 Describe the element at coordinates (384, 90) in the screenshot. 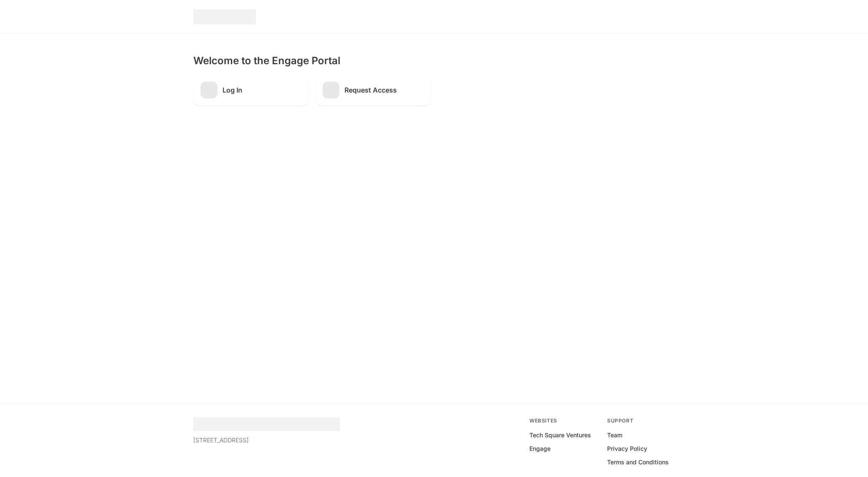

I see `h2: Request Access` at that location.